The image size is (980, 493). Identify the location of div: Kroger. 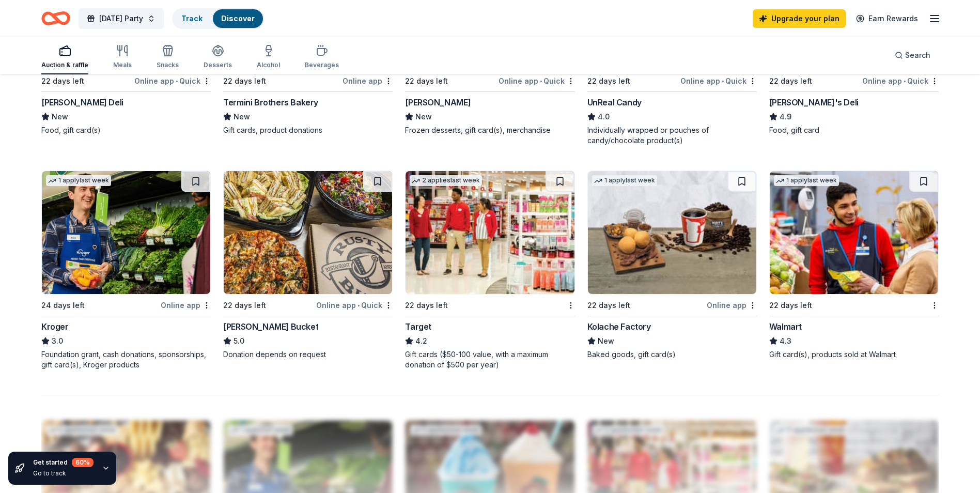
(55, 326).